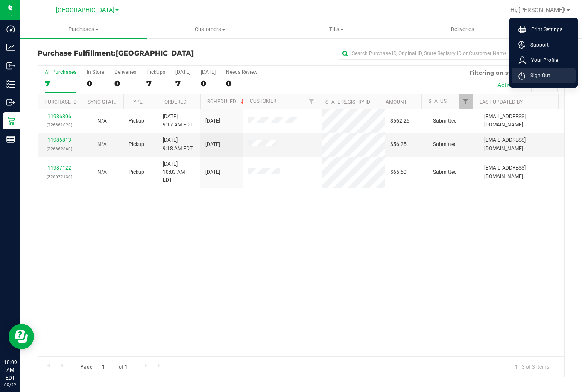  Describe the element at coordinates (241, 72) in the screenshot. I see `div: Needs Review` at that location.